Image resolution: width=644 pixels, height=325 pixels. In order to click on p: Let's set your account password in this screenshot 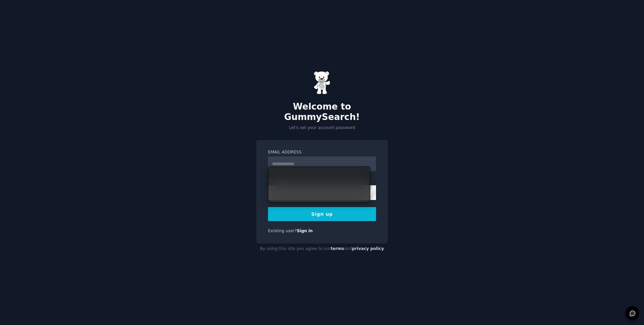, I will do `click(322, 128)`.